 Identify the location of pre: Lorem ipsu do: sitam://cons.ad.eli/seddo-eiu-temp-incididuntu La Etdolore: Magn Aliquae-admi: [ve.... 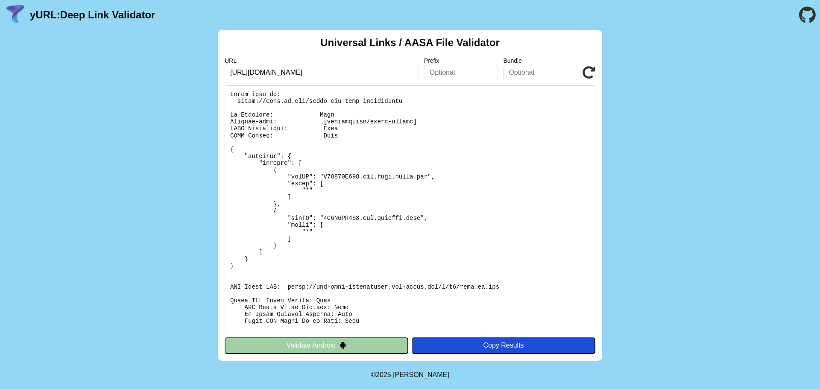
(410, 209).